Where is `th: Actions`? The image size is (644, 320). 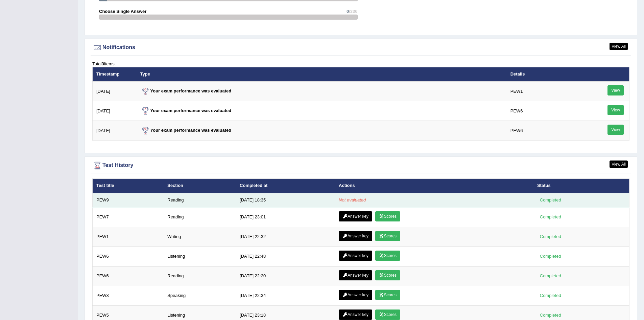
th: Actions is located at coordinates (434, 186).